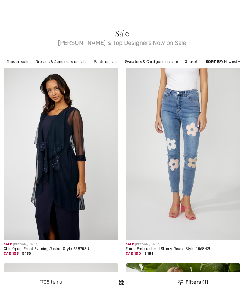  I want to click on a: Dresses & Jumpsuits on sale, so click(61, 62).